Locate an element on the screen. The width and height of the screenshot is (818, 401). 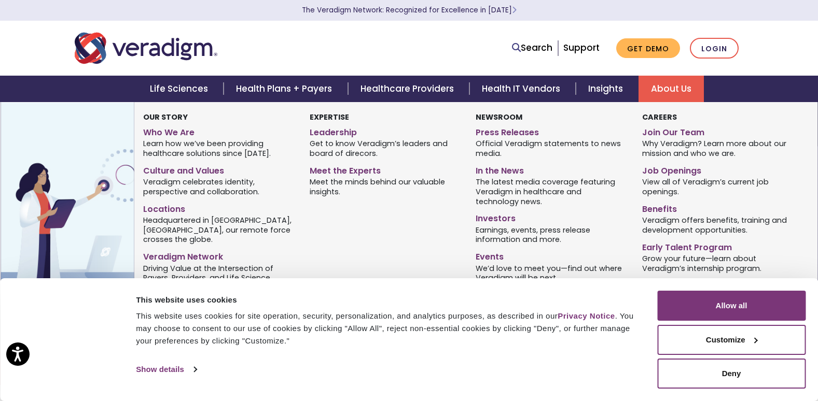
a: Benefits is located at coordinates (717, 207).